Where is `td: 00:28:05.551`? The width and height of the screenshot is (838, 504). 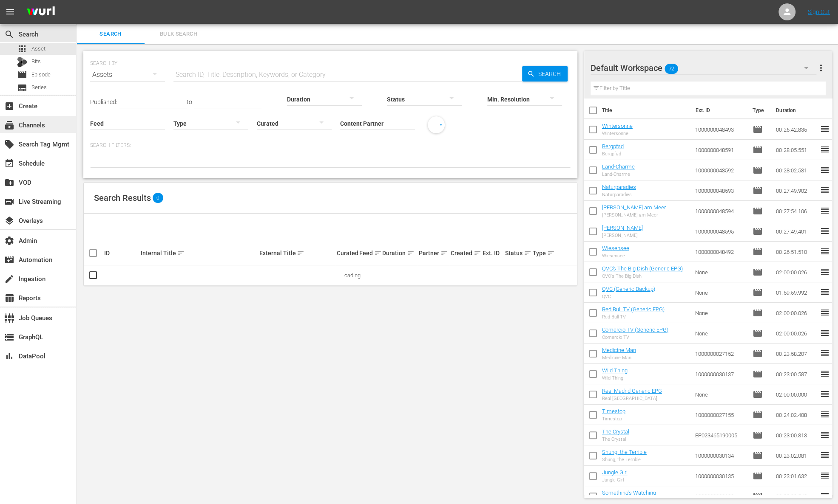
td: 00:28:05.551 is located at coordinates (795, 150).